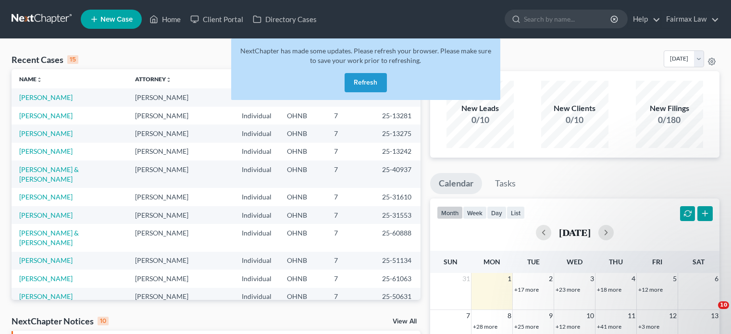 This screenshot has width=731, height=334. I want to click on span: 31, so click(466, 279).